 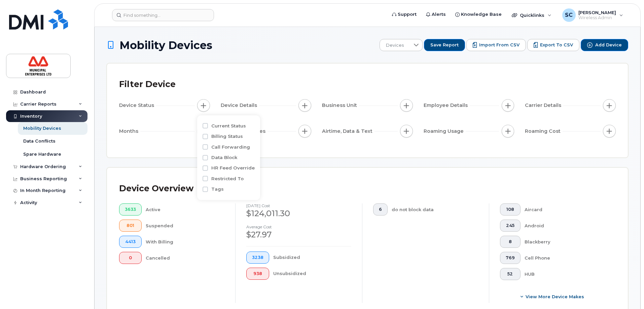 What do you see at coordinates (510, 209) in the screenshot?
I see `span: 108` at bounding box center [510, 209].